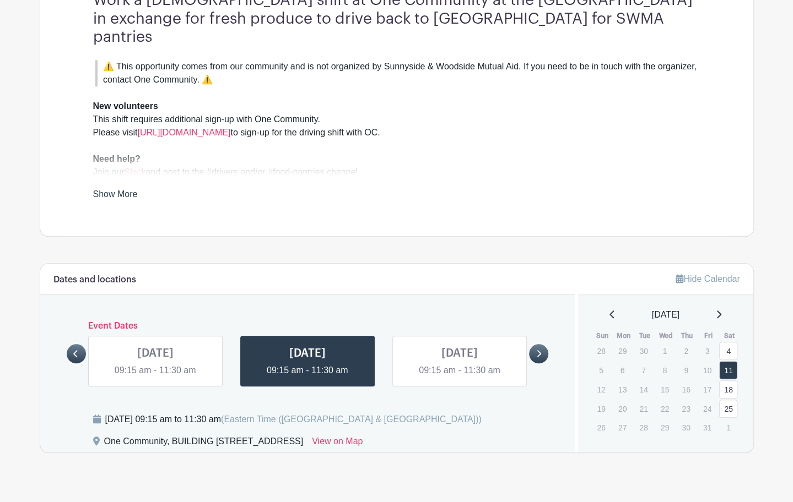 This screenshot has height=502, width=793. Describe the element at coordinates (728, 409) in the screenshot. I see `a: 25` at that location.